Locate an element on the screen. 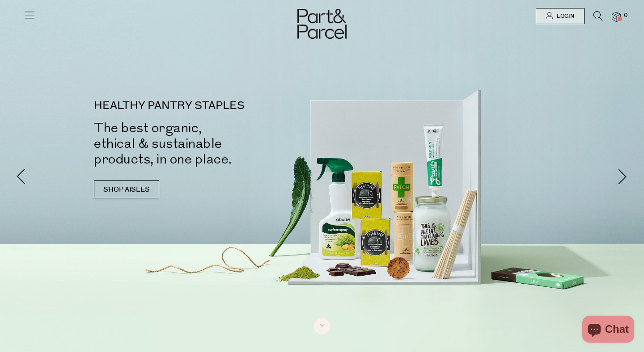 The image size is (644, 352). a: SHOP AISLES is located at coordinates (127, 189).